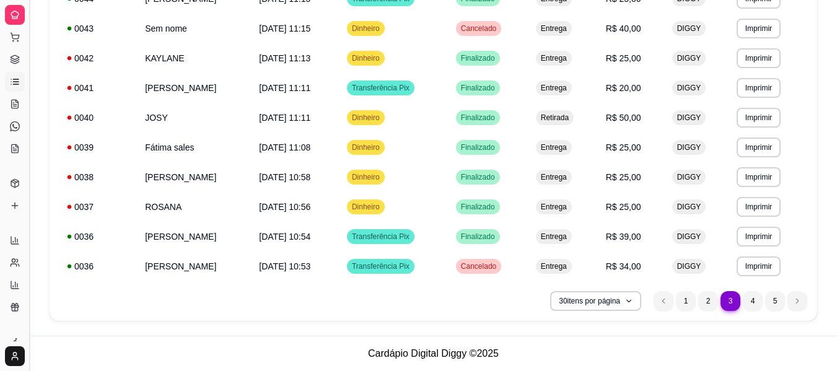 The height and width of the screenshot is (371, 837). I want to click on li: pagination item 4, so click(753, 301).